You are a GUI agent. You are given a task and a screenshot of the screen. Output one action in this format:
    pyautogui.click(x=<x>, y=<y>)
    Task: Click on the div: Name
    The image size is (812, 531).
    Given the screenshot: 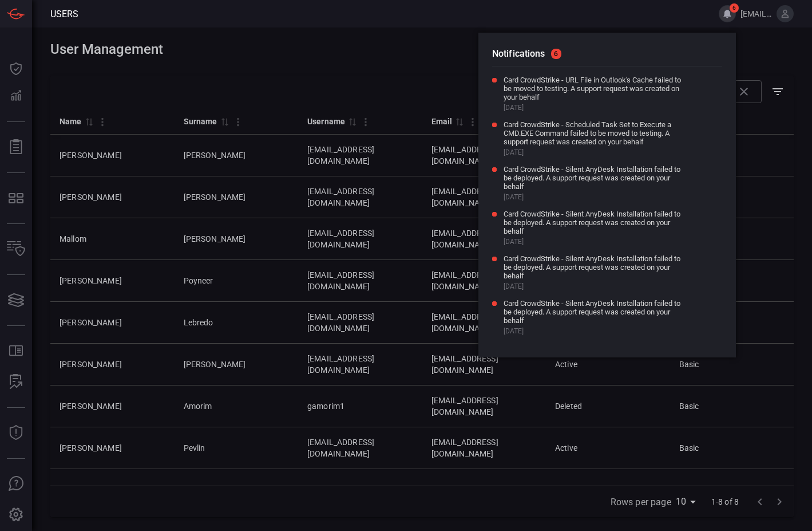 What is the action you would take?
    pyautogui.click(x=70, y=121)
    